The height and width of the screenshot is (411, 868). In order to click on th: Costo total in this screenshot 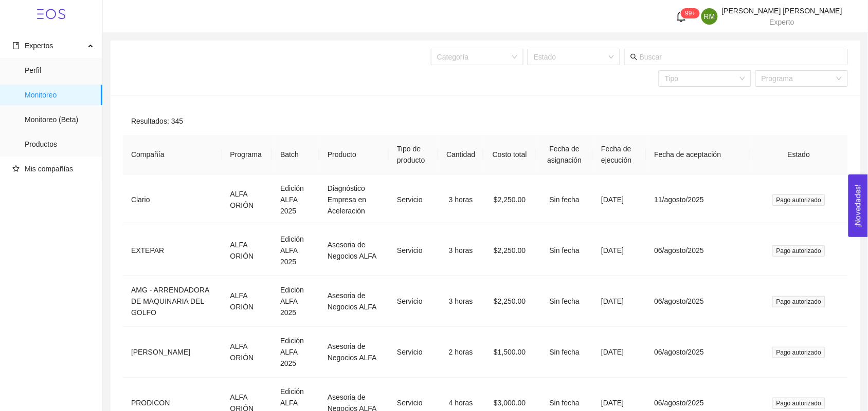, I will do `click(509, 155)`.